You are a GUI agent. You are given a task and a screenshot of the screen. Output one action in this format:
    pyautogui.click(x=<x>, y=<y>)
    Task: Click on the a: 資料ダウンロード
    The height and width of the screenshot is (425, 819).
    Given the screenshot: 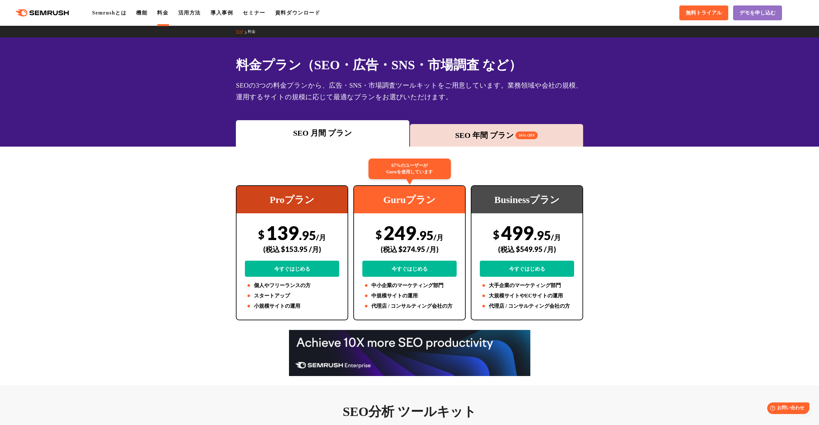 What is the action you would take?
    pyautogui.click(x=298, y=13)
    